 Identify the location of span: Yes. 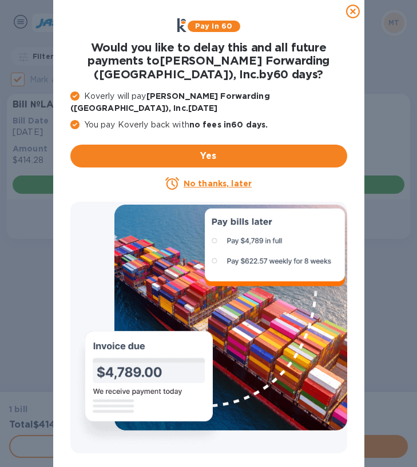
(209, 156).